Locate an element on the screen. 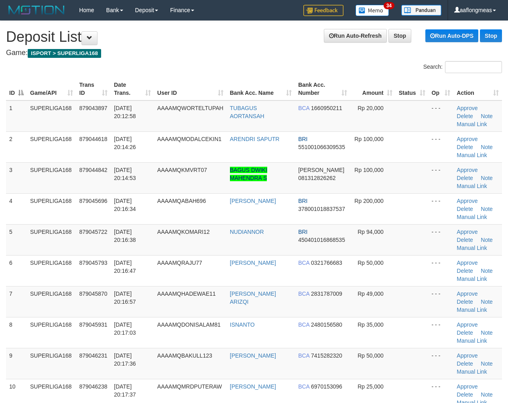 This screenshot has width=508, height=403. th: User ID: activate to sort column ascending is located at coordinates (190, 89).